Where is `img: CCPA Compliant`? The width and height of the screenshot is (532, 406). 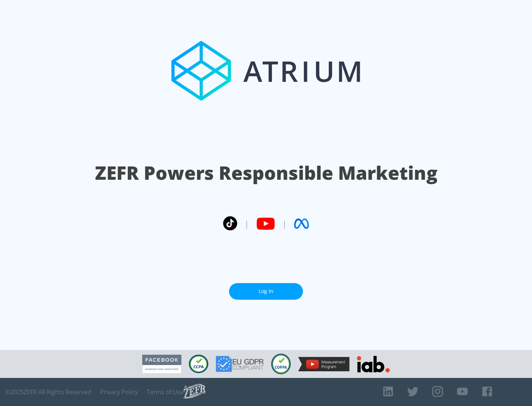
img: CCPA Compliant is located at coordinates (198, 364).